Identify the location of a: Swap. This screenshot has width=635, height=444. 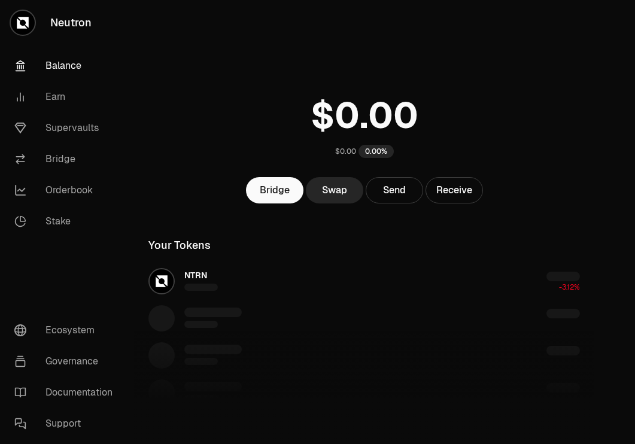
(335, 190).